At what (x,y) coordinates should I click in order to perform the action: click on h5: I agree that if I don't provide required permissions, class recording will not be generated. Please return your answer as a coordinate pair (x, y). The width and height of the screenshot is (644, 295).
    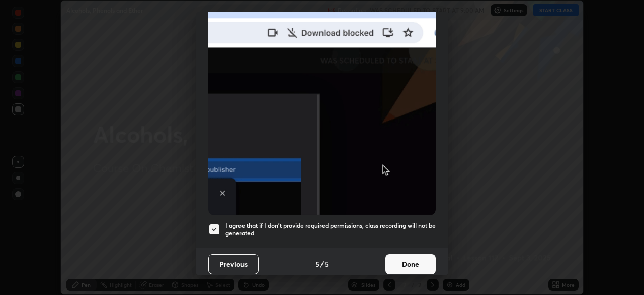
    Looking at the image, I should click on (330, 229).